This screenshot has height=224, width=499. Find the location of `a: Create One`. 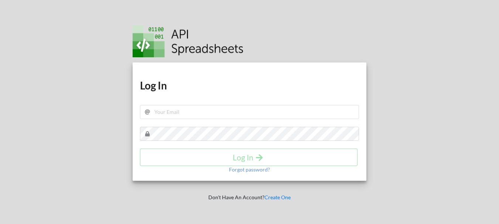

a: Create One is located at coordinates (277, 197).